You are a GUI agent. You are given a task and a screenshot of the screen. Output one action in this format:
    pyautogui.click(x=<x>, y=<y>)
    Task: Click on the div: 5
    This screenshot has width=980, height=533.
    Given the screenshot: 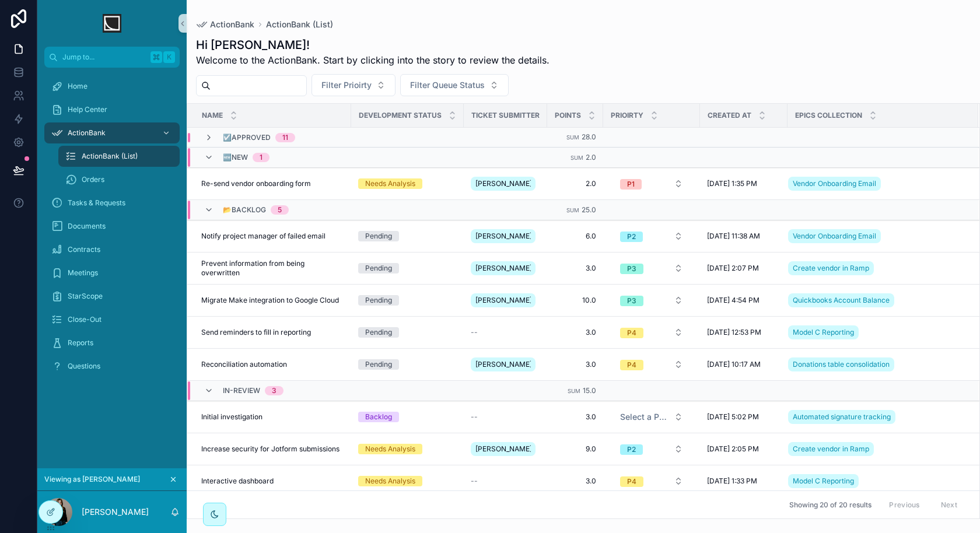 What is the action you would take?
    pyautogui.click(x=279, y=210)
    